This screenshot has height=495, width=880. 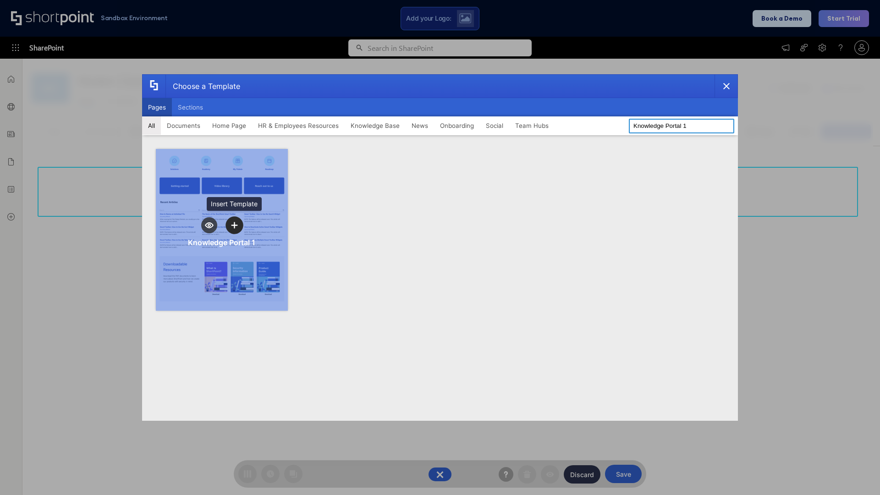 I want to click on button: HR & Employees Resources, so click(x=298, y=126).